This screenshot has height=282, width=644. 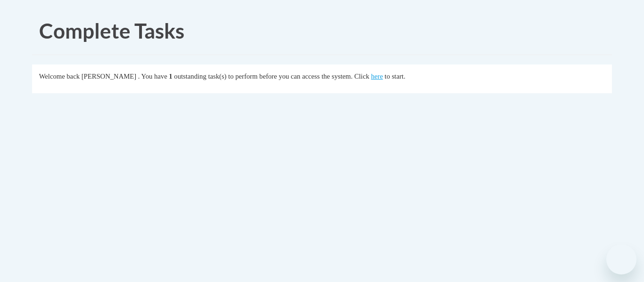 What do you see at coordinates (153, 76) in the screenshot?
I see `span: . You have` at bounding box center [153, 76].